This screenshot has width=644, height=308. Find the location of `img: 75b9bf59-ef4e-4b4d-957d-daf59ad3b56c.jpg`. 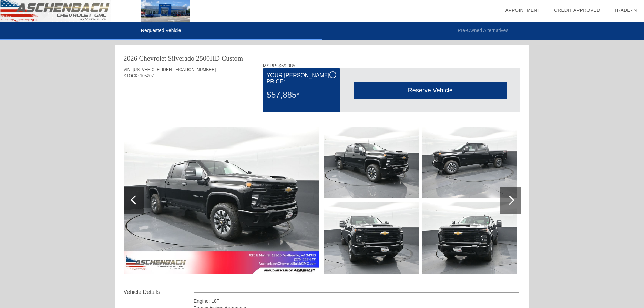

img: 75b9bf59-ef4e-4b4d-957d-daf59ad3b56c.jpg is located at coordinates (221, 200).